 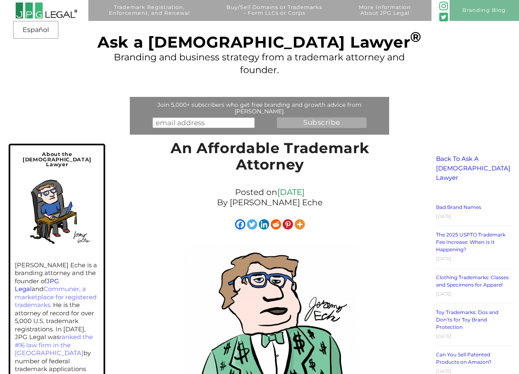 I want to click on input: email address, so click(x=203, y=122).